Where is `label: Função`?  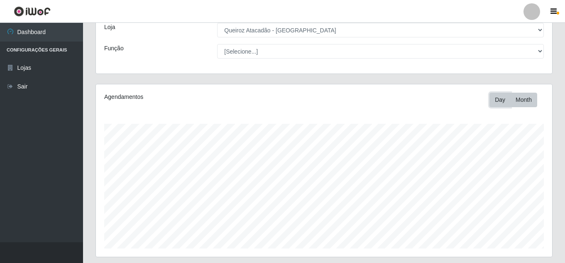 label: Função is located at coordinates (114, 48).